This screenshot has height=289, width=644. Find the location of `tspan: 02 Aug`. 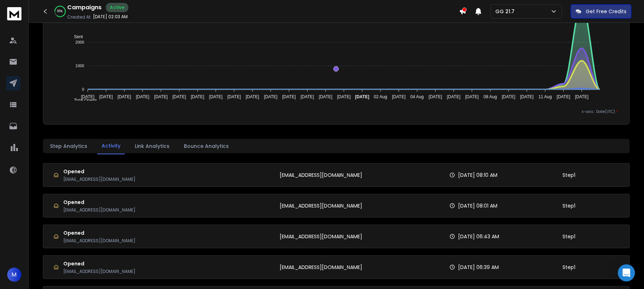

tspan: 02 Aug is located at coordinates (380, 97).